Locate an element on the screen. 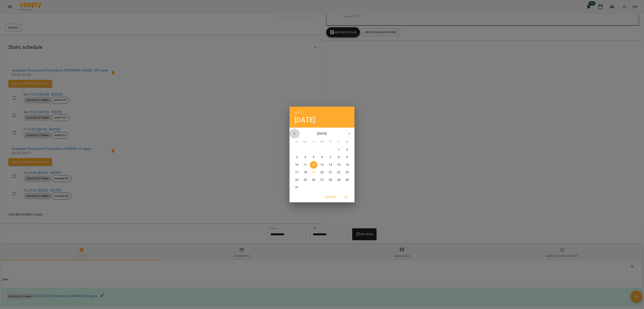 Image resolution: width=644 pixels, height=309 pixels. button: 26 is located at coordinates (313, 180).